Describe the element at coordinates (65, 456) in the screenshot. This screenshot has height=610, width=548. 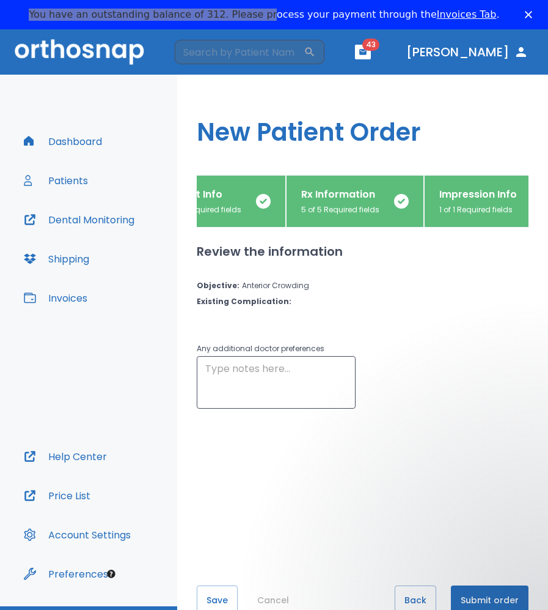
I see `a: Help Center` at that location.